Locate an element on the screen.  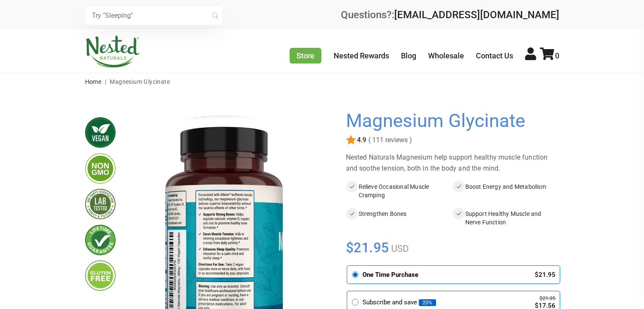
img: Nested Naturals is located at coordinates (113, 52).